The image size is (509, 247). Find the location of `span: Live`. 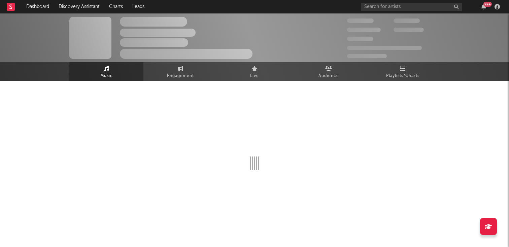

span: Live is located at coordinates (255, 76).